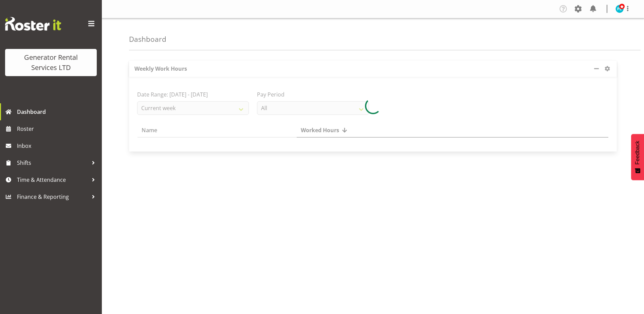  I want to click on span: Finance & Reporting, so click(53, 197).